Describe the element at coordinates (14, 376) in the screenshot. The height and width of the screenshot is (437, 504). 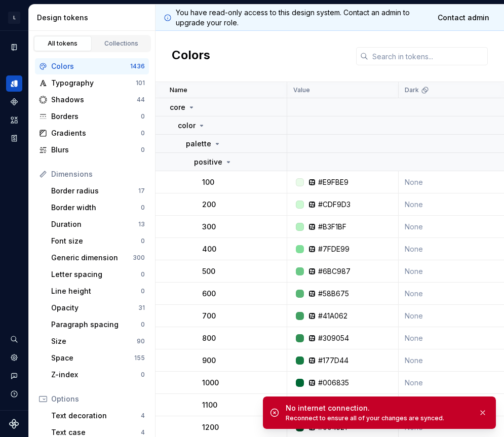
I see `button: Contact support` at that location.